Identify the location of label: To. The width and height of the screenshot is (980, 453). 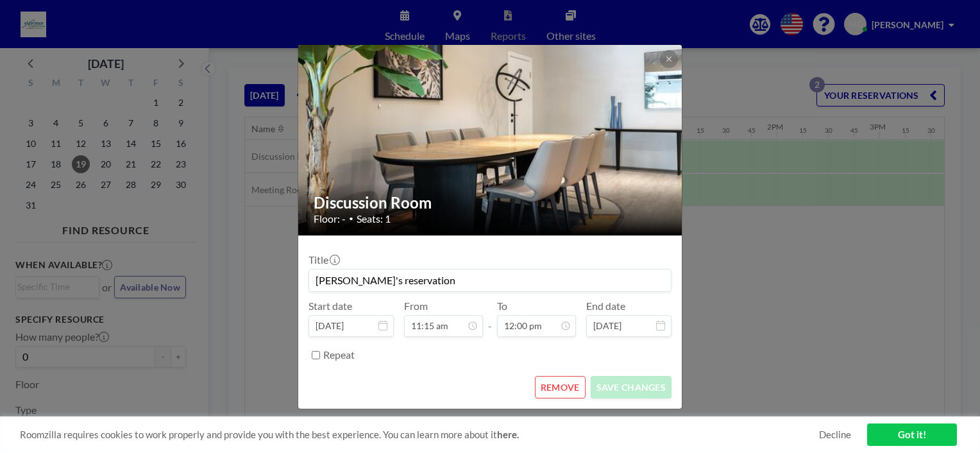
(502, 306).